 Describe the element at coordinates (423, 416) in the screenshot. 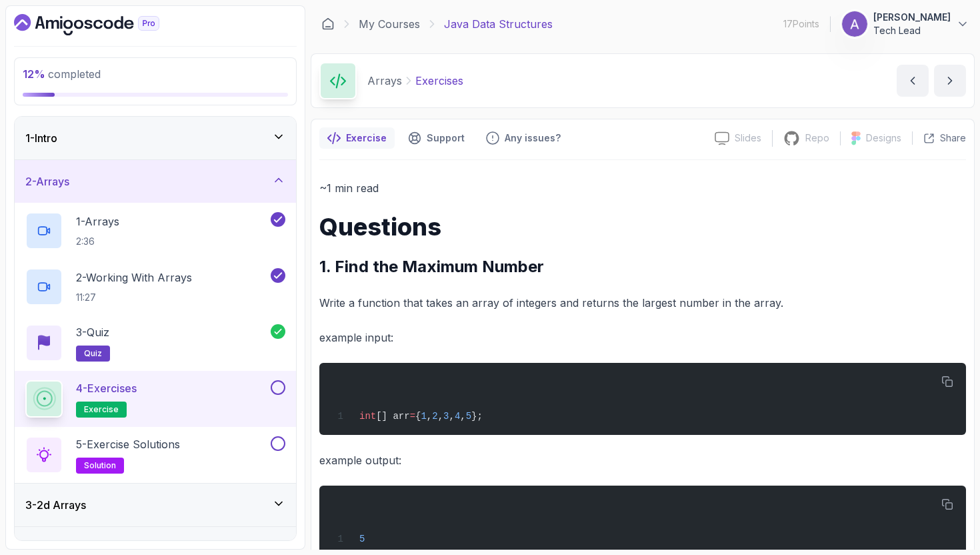

I see `span: 1` at that location.